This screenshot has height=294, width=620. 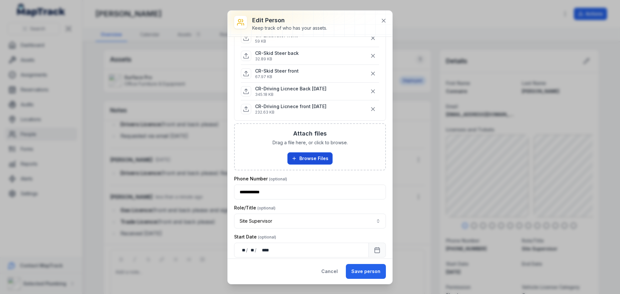 What do you see at coordinates (252, 250) in the screenshot?
I see `div: month,` at bounding box center [252, 250].